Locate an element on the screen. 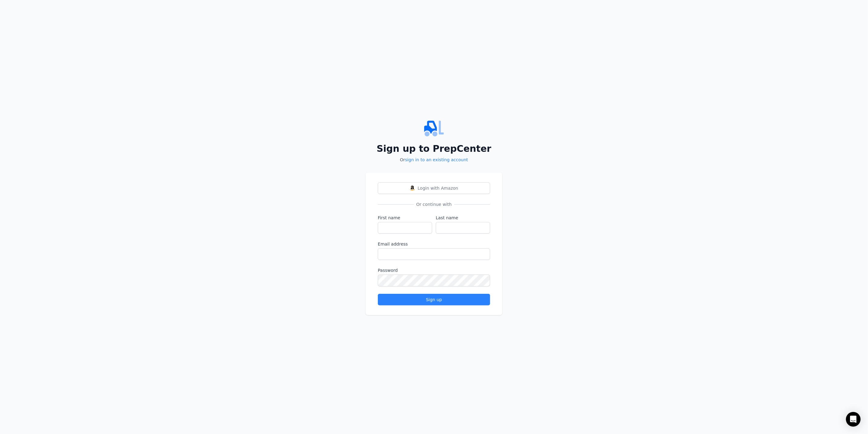 The width and height of the screenshot is (868, 434). label: Email address is located at coordinates (434, 244).